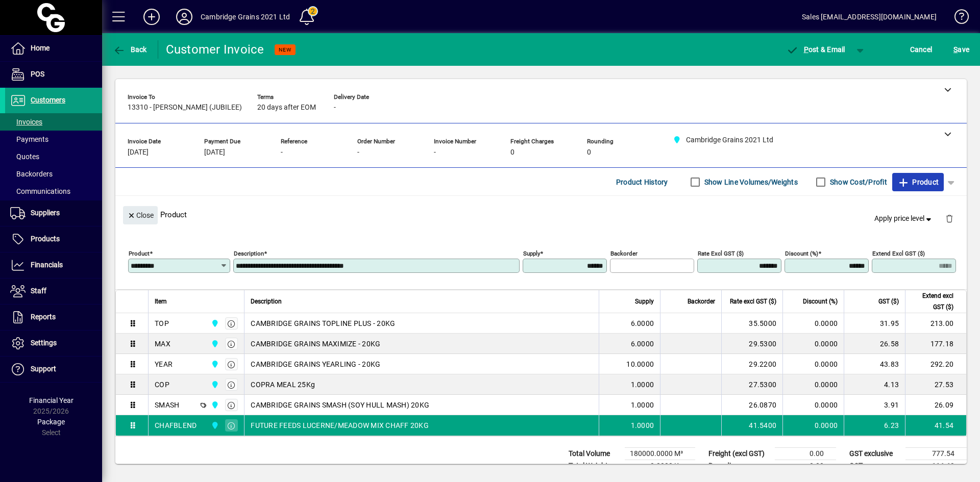  Describe the element at coordinates (164, 364) in the screenshot. I see `div: YEAR` at that location.